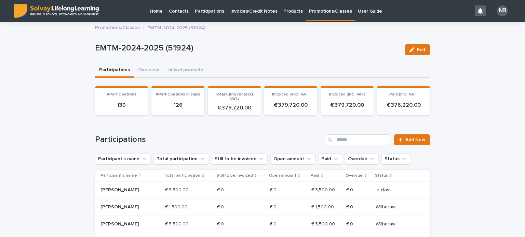 The height and width of the screenshot is (237, 525). I want to click on button: Still to be invoiced, so click(240, 159).